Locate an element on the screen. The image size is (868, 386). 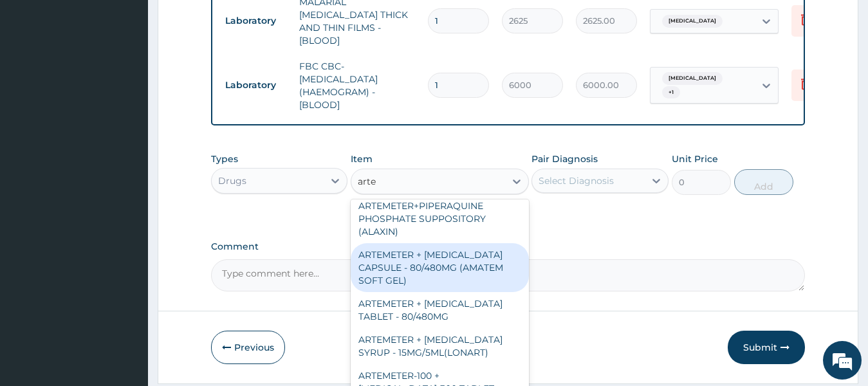
button: Submit is located at coordinates (766, 347).